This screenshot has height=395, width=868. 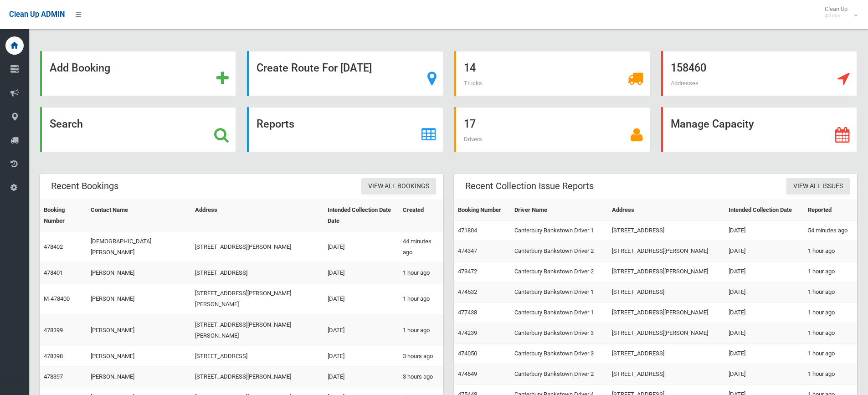 I want to click on a: 474649, so click(x=468, y=374).